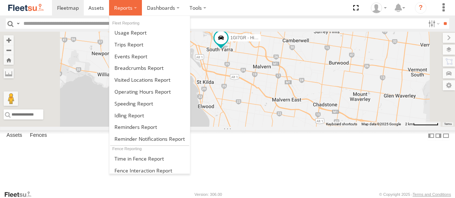  Describe the element at coordinates (447, 124) in the screenshot. I see `a: Terms (opens in new tab)` at that location.